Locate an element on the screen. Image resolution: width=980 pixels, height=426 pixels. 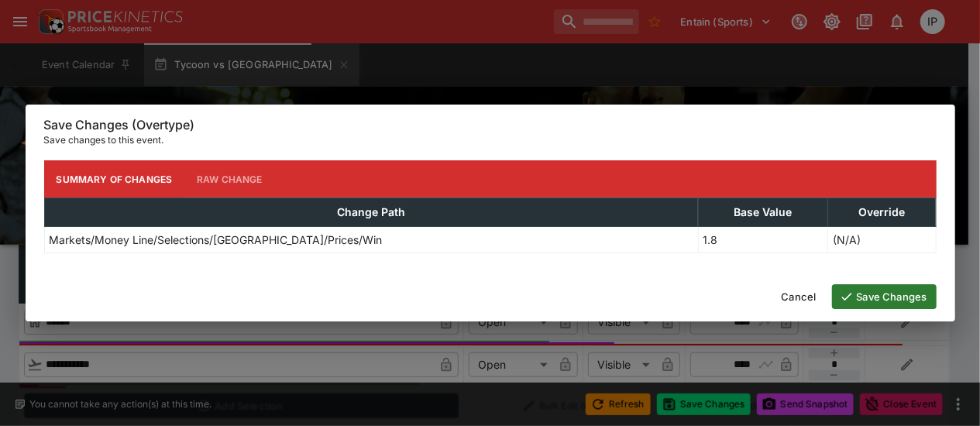
button: Cancel is located at coordinates (799, 296).